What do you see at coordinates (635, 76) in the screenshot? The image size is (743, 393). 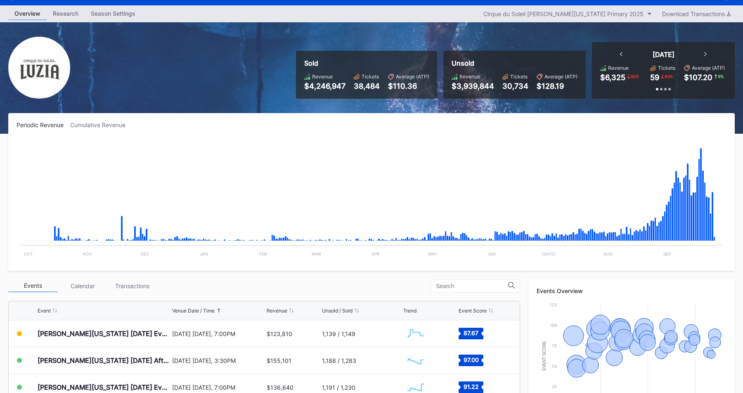 I see `div: 92 %` at bounding box center [635, 76].